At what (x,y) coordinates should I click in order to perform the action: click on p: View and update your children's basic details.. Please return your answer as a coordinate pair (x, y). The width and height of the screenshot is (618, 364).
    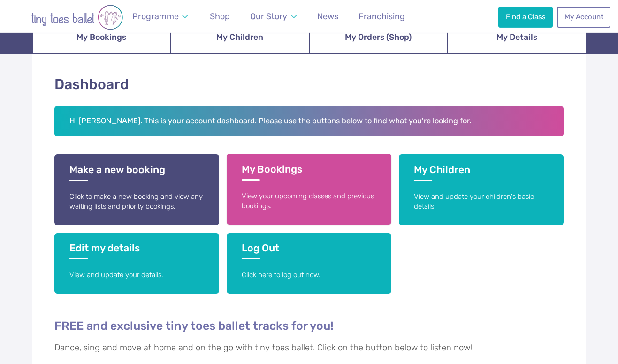
    Looking at the image, I should click on (481, 202).